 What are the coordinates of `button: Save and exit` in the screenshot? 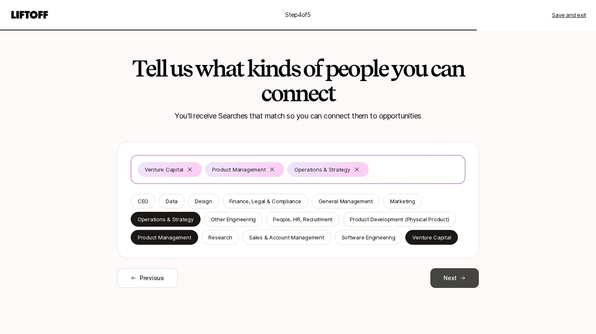 It's located at (568, 15).